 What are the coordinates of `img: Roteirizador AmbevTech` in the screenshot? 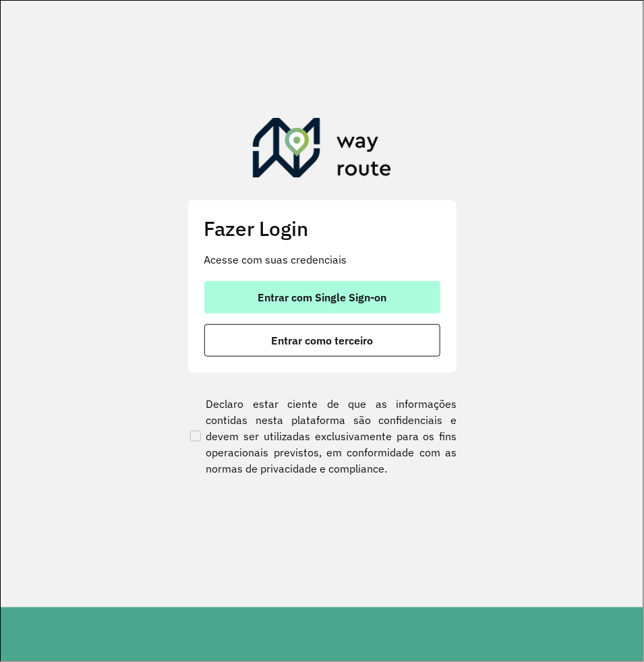 It's located at (322, 150).